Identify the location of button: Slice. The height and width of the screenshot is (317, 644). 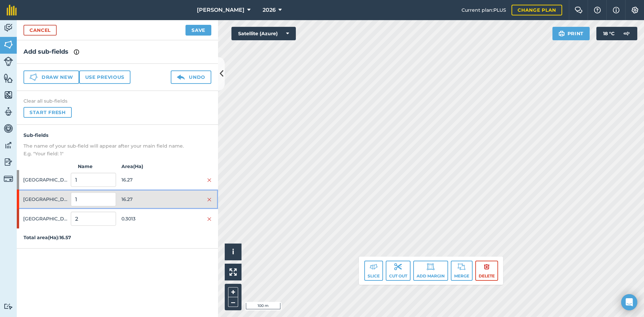
(374, 271).